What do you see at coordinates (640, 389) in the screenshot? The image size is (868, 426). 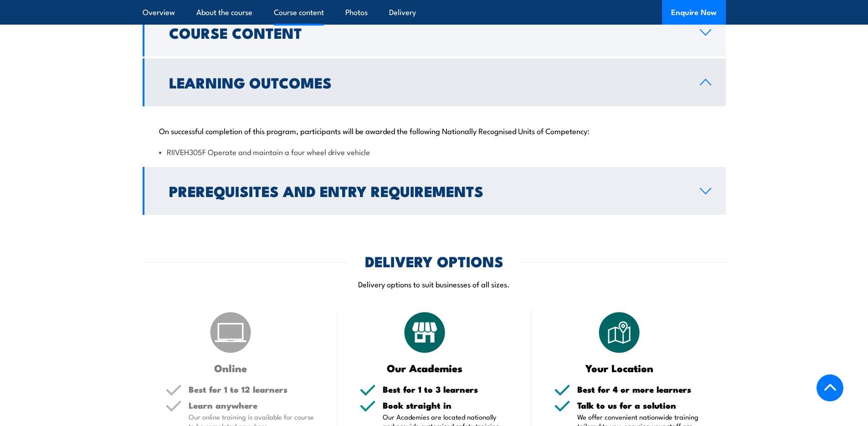 I see `h5: Best for 4 or more learners` at bounding box center [640, 389].